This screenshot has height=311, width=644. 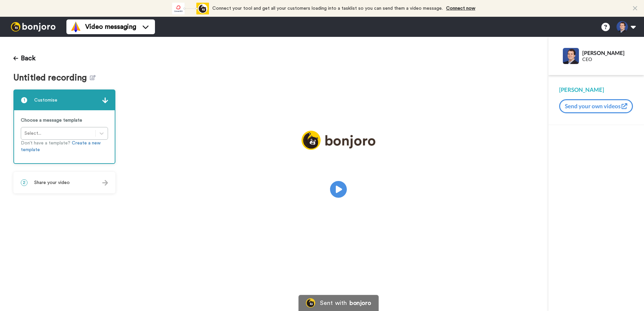 What do you see at coordinates (33, 27) in the screenshot?
I see `img: bj-logo-header-white.svg` at bounding box center [33, 27].